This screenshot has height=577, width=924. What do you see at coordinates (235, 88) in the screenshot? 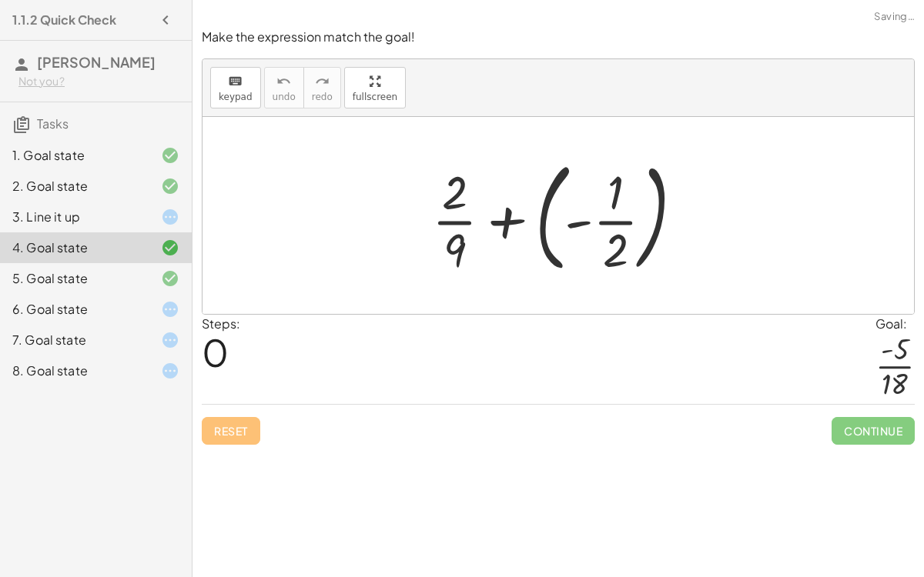
I see `button: keyboardkeypad` at bounding box center [235, 88].